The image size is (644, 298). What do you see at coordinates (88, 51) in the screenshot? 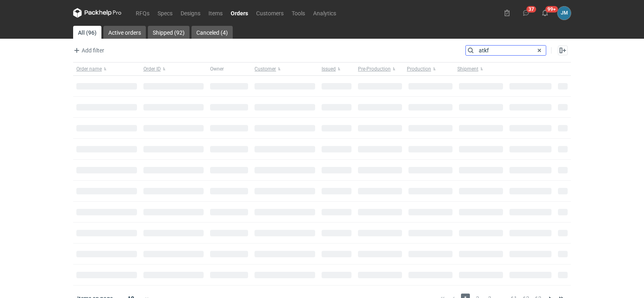
I see `span: Add filter` at bounding box center [88, 51].